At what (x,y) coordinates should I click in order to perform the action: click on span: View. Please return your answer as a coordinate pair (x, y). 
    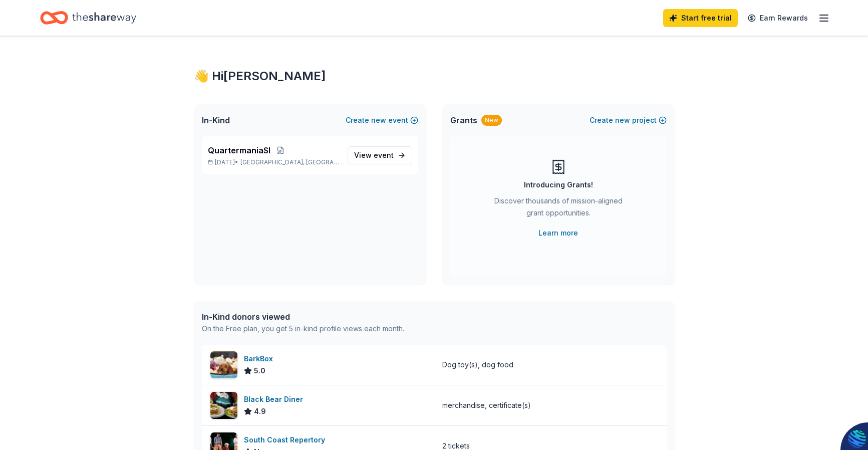
    Looking at the image, I should click on (373, 155).